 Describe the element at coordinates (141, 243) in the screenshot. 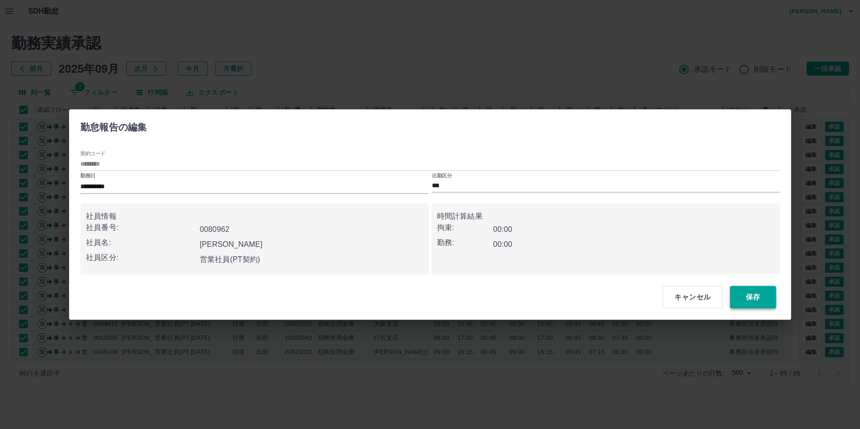

I see `p: 社員名:` at that location.